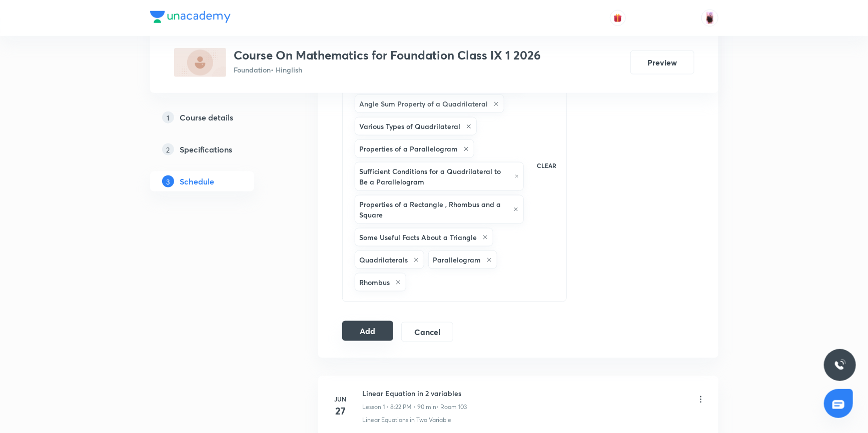  Describe the element at coordinates (197, 182) in the screenshot. I see `h5: Schedule` at that location.